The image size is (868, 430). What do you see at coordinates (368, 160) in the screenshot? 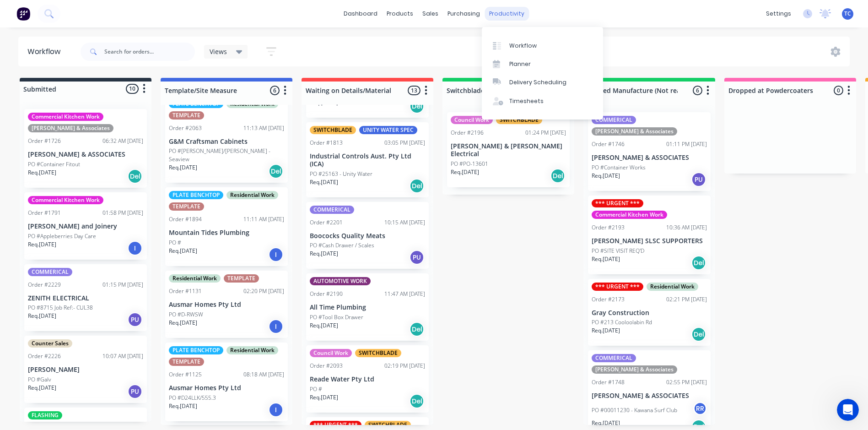
I see `p: Industrial Controls Aust. Pty Ltd (ICA)` at bounding box center [368, 160].